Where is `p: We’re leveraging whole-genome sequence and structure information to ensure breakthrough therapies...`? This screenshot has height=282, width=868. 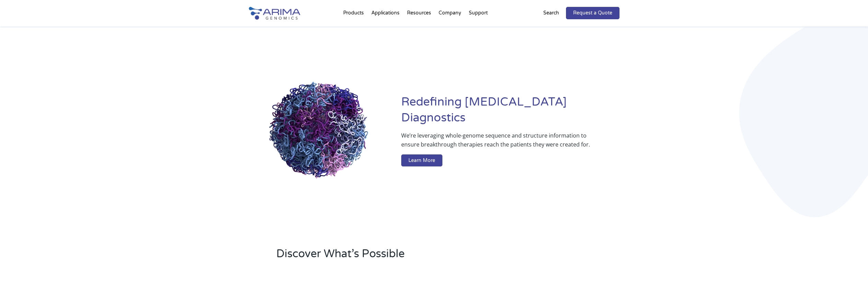 p: We’re leveraging whole-genome sequence and structure information to ensure breakthrough therapies... is located at coordinates (496, 142).